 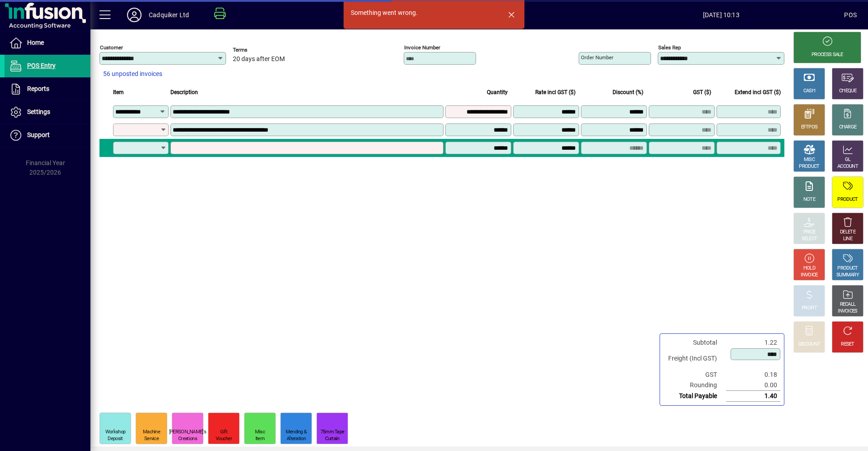 I want to click on div: ACCOUNT, so click(x=847, y=166).